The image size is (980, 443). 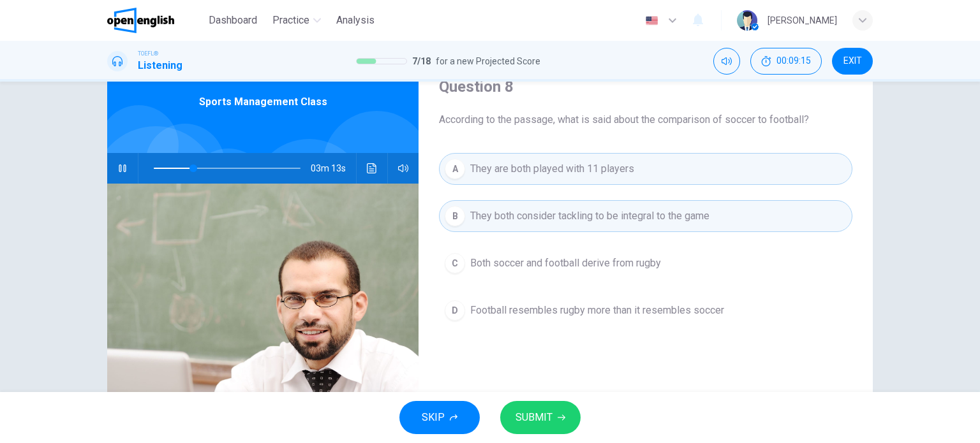 I want to click on a: Dashboard, so click(x=233, y=21).